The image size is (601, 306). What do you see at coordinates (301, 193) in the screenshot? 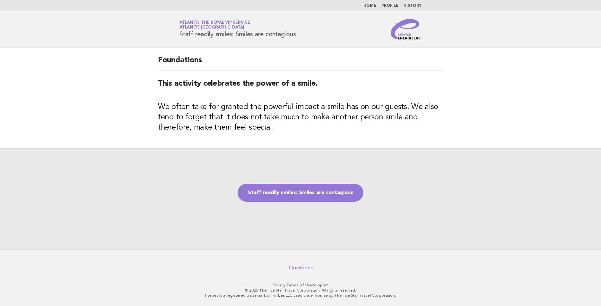
I see `a: Staff readily smiles: Smiles are contagious` at bounding box center [301, 193].